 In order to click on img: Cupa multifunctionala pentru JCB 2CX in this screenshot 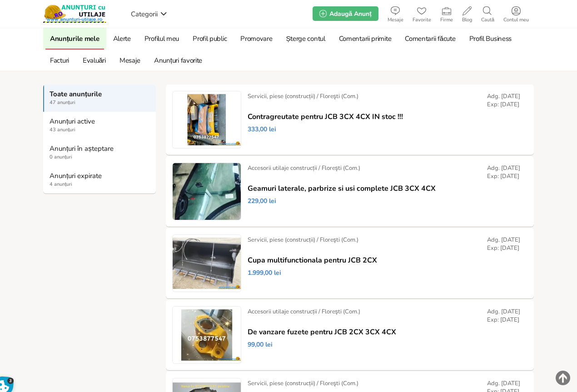, I will do `click(207, 263)`.